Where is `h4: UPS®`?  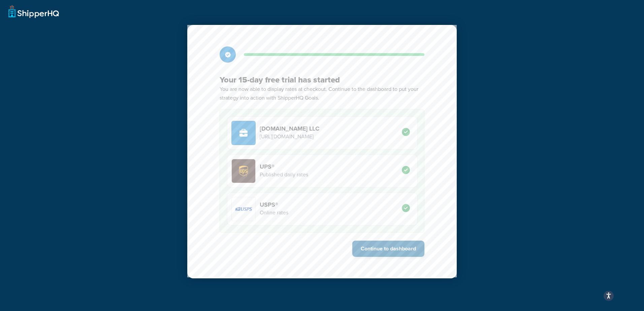
h4: UPS® is located at coordinates (284, 167).